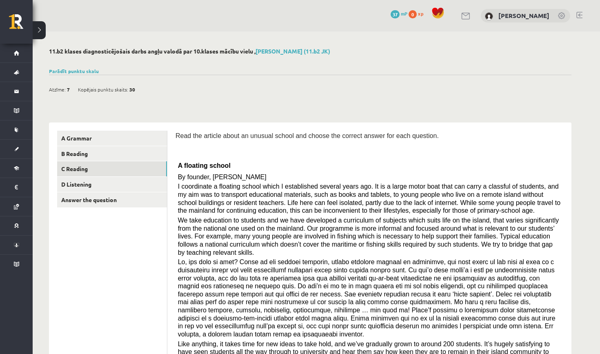 This screenshot has height=354, width=600. I want to click on h2: 11.b2 klases diagnosticējošais darbs angļu valodā par 10.klases mācību vielu ,, so click(310, 51).